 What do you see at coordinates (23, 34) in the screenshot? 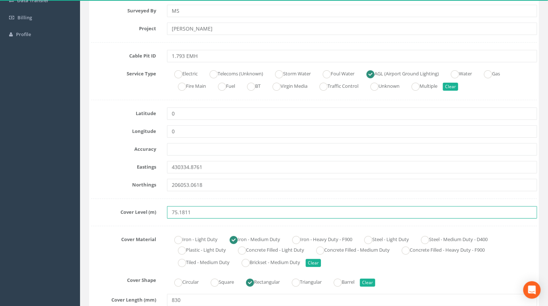
I see `span: Profile` at bounding box center [23, 34].